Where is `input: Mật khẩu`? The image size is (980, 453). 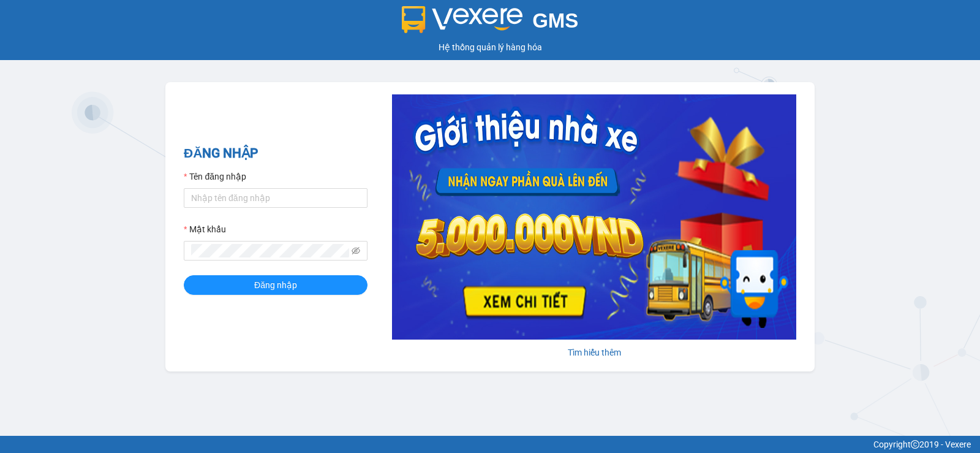 input: Mật khẩu is located at coordinates (270, 251).